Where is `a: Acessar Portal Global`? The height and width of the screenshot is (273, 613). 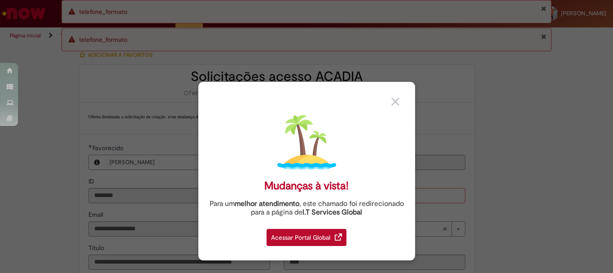
a: Acessar Portal Global is located at coordinates (307, 234).